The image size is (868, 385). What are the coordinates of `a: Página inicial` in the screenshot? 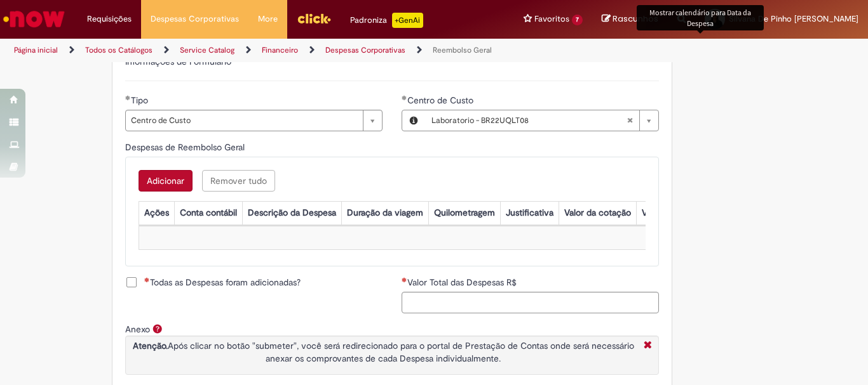 It's located at (36, 50).